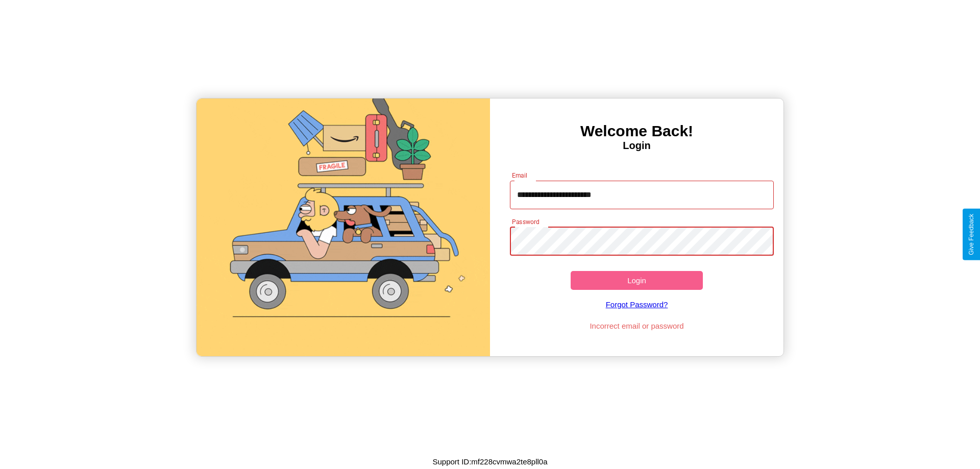 The width and height of the screenshot is (980, 469). What do you see at coordinates (636, 146) in the screenshot?
I see `h4: Login` at bounding box center [636, 146].